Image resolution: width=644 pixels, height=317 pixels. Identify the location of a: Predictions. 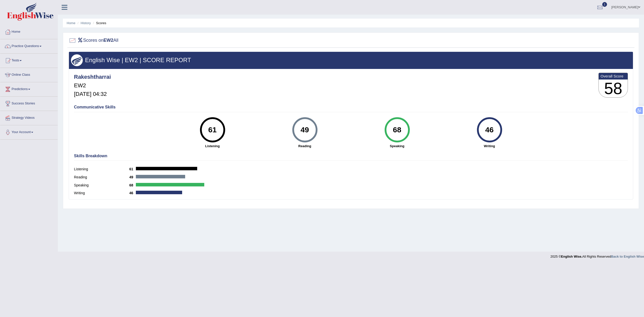
(29, 88).